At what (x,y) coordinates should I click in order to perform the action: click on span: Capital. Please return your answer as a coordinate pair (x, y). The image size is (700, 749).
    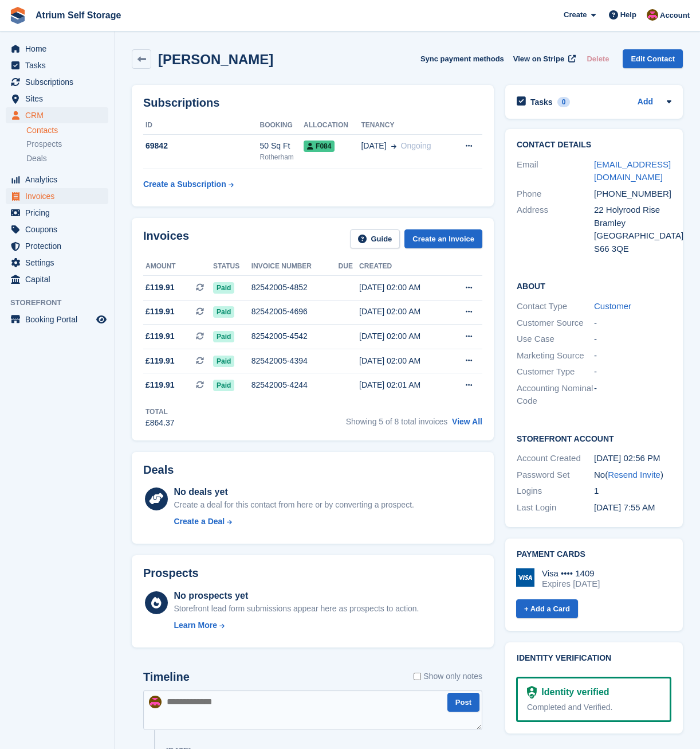
    Looking at the image, I should click on (60, 279).